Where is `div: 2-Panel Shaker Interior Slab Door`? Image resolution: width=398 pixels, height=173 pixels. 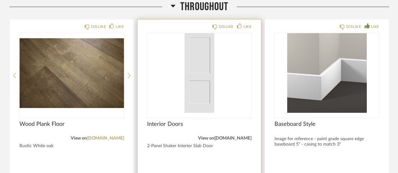
div: 2-Panel Shaker Interior Slab Door is located at coordinates (200, 146).